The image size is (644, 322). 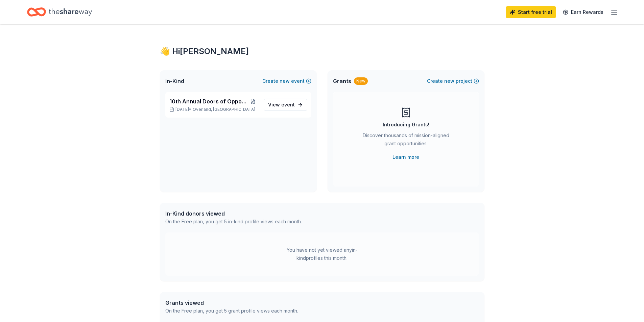 I want to click on span: event, so click(x=288, y=104).